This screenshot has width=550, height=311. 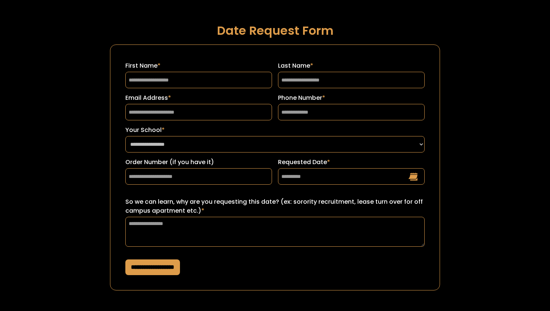 I want to click on h1: Date Request Form, so click(x=275, y=30).